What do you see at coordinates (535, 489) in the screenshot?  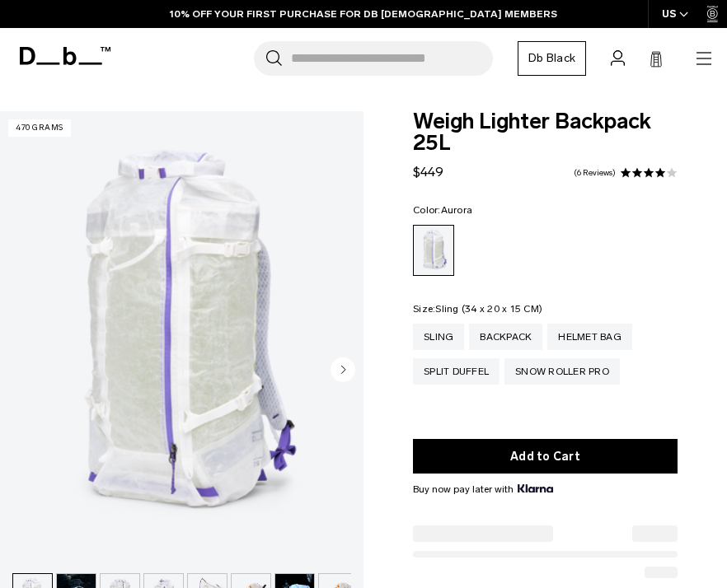 I see `img: {"height" => 20, "alt" => "Klarna"}` at bounding box center [535, 489].